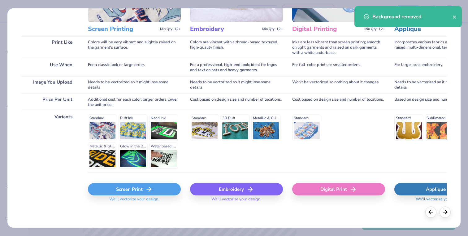 This screenshot has width=468, height=236. Describe the element at coordinates (134, 47) in the screenshot. I see `div: Colors will be very vibrant and slightly raised on the garment's surface.` at that location.